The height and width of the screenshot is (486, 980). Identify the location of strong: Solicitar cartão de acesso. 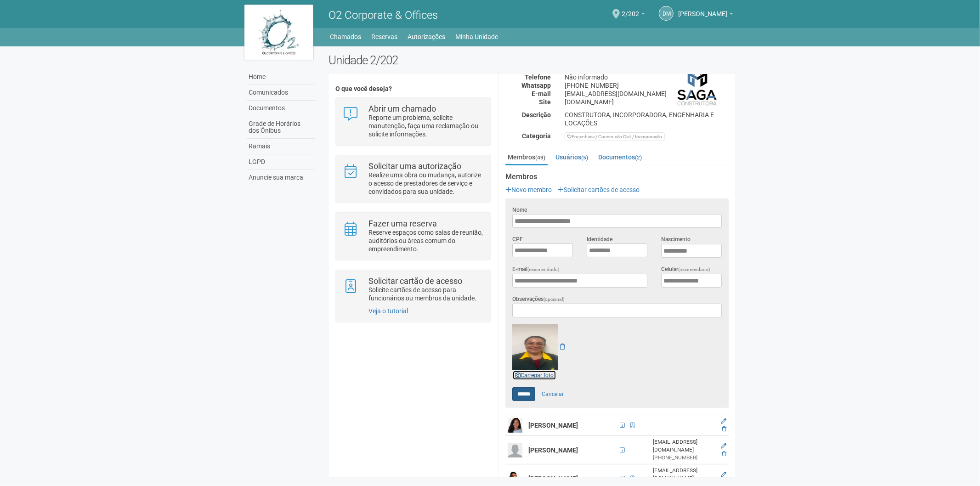
(415, 281).